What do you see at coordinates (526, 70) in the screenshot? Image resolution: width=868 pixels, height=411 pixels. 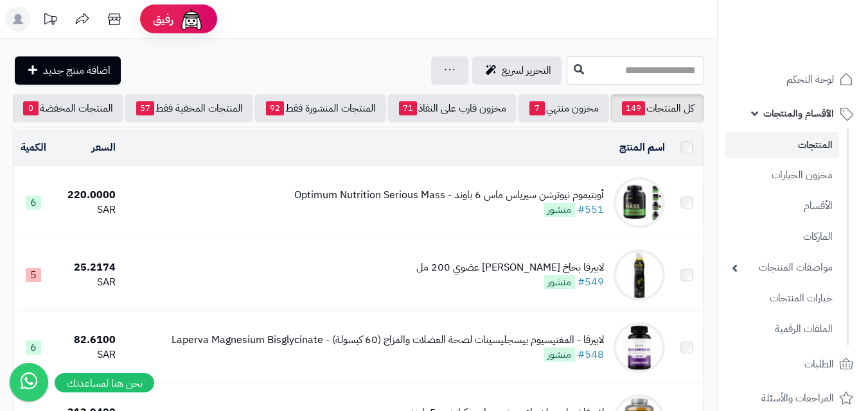 I see `span: التحرير لسريع` at bounding box center [526, 70].